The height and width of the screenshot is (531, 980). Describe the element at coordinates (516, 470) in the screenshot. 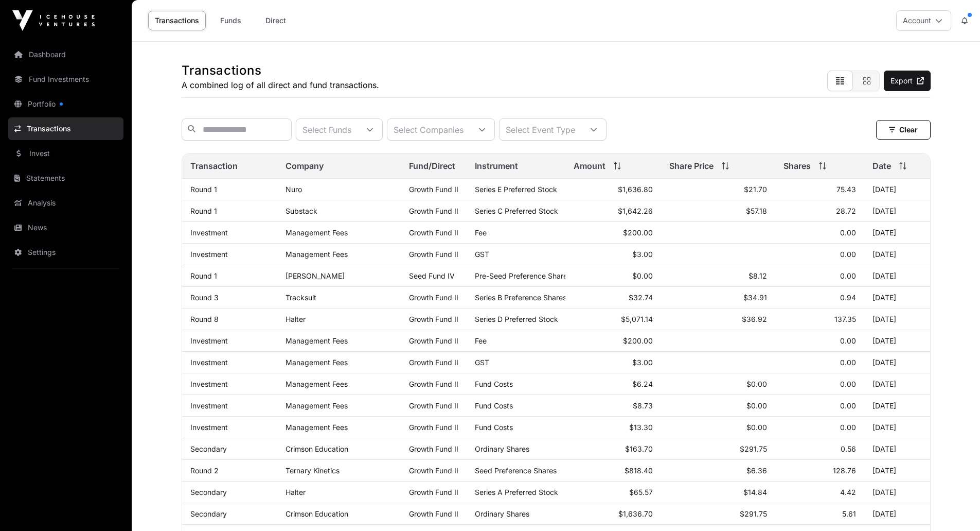

I see `span: Seed Preference Shares` at that location.